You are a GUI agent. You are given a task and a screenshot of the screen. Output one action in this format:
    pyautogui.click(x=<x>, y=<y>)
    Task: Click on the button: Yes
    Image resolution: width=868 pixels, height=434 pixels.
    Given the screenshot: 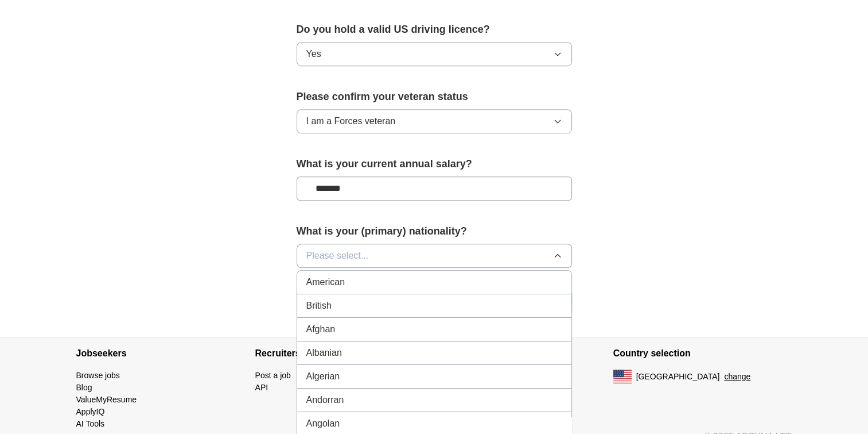 What is the action you would take?
    pyautogui.click(x=434, y=54)
    